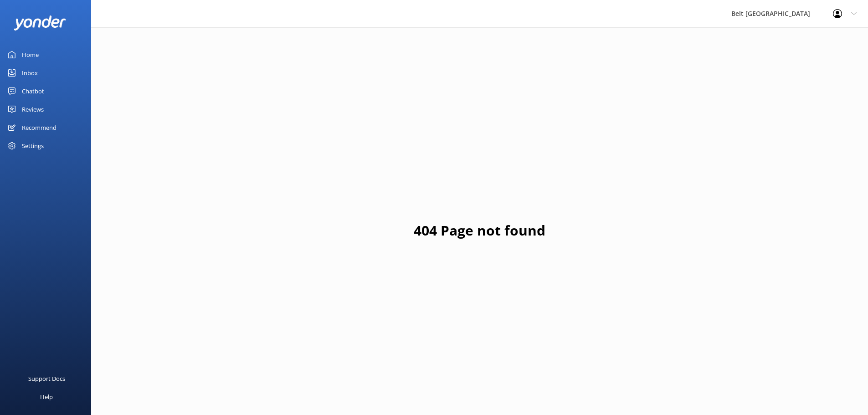  I want to click on div: Home, so click(30, 54).